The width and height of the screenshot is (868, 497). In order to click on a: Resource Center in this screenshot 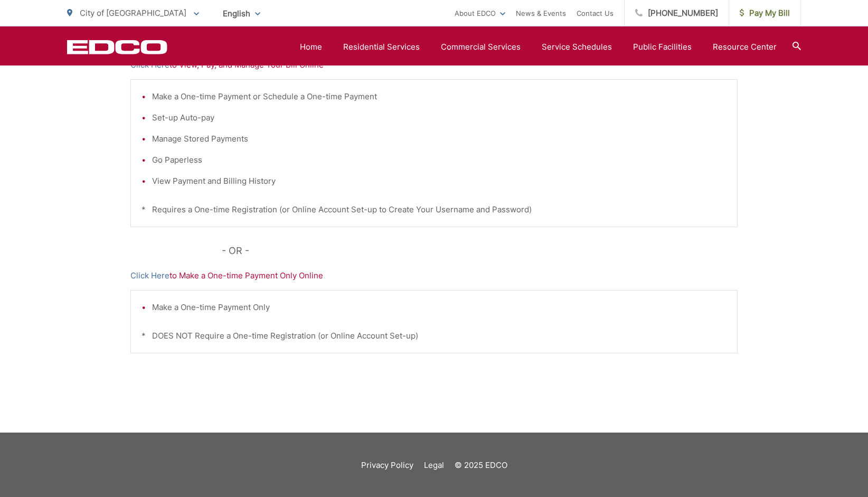, I will do `click(745, 47)`.